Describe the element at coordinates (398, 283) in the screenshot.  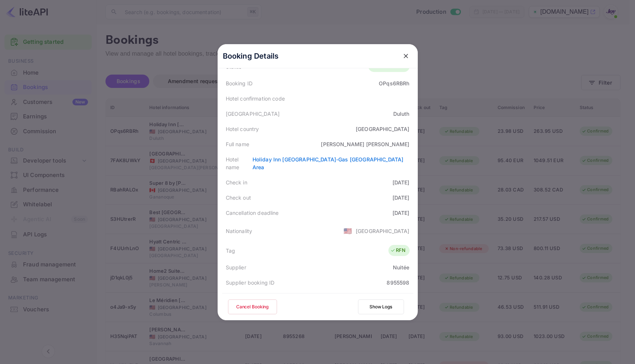
I see `div: 8955598` at that location.